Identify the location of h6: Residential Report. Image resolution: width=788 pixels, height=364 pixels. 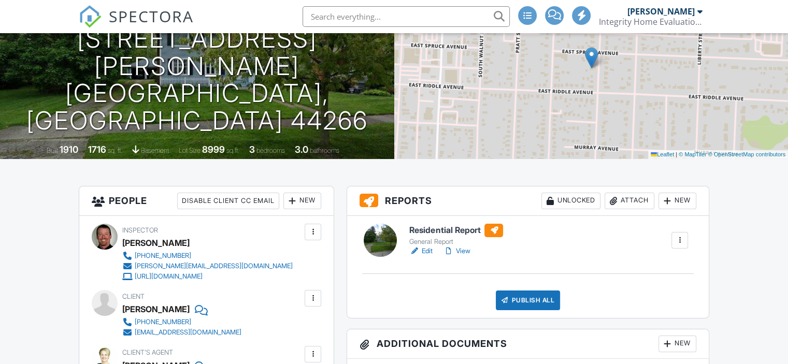
(456, 230).